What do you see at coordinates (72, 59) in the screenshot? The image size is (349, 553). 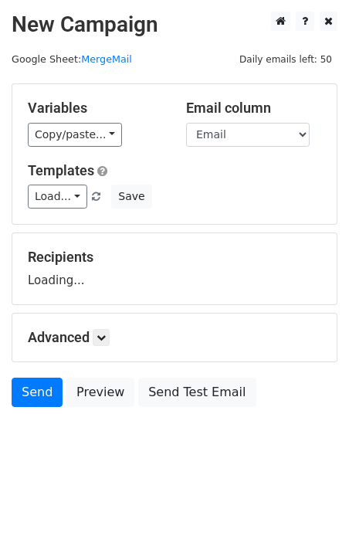 I see `small: Google Sheet:` at bounding box center [72, 59].